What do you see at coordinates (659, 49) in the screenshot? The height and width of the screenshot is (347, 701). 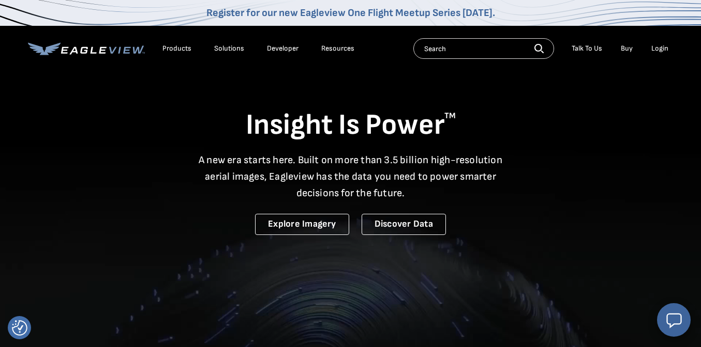 I see `div: Login` at bounding box center [659, 49].